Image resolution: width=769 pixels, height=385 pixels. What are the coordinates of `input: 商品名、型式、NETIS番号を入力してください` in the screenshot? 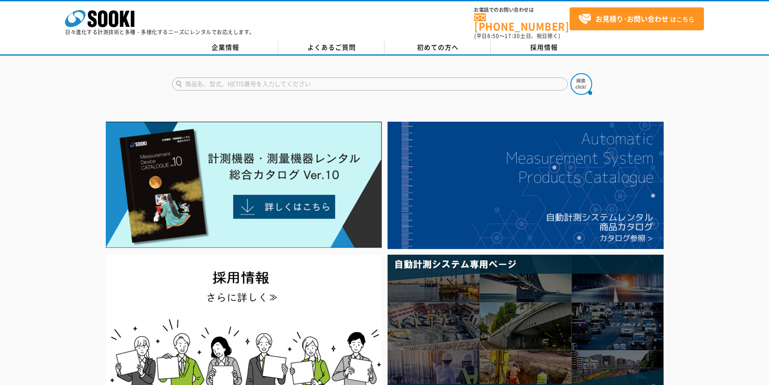 It's located at (370, 84).